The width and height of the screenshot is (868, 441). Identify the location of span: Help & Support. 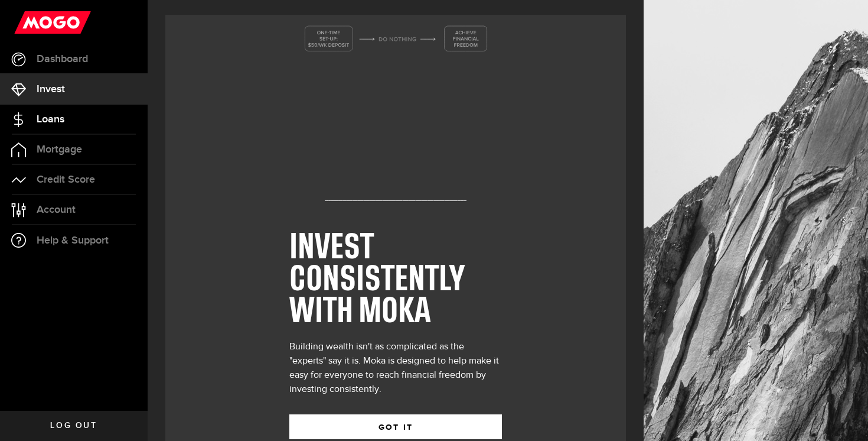
(72, 240).